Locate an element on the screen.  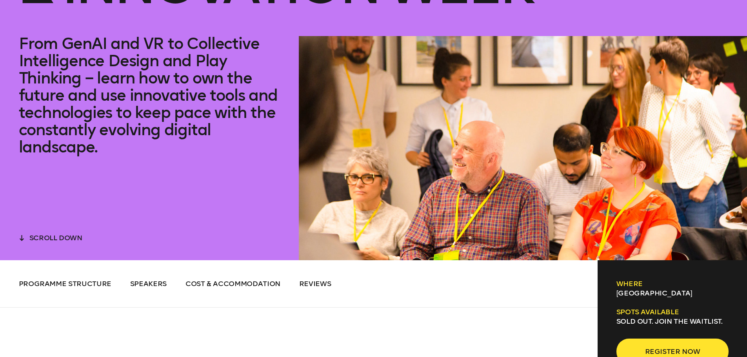
span: Programme structure is located at coordinates (65, 284).